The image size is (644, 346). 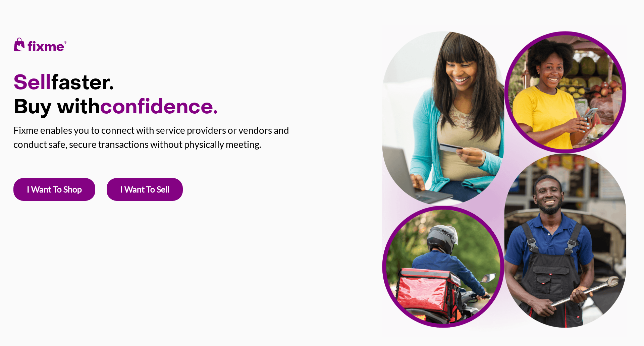 I want to click on p: Fixme enables you to connect with service providers or vendors and conduct safe, secure transacti..., so click(x=186, y=137).